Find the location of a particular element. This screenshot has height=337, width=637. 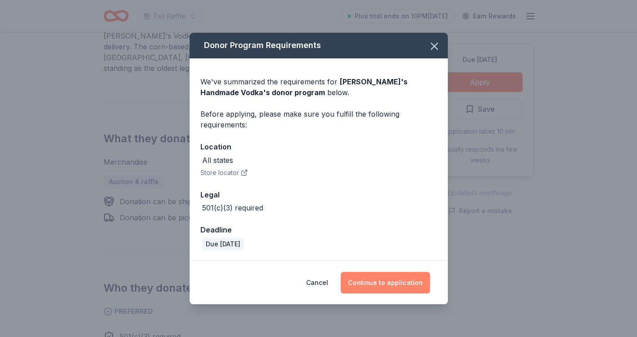

div: We've summarized the requirements for below. is located at coordinates (319, 87).